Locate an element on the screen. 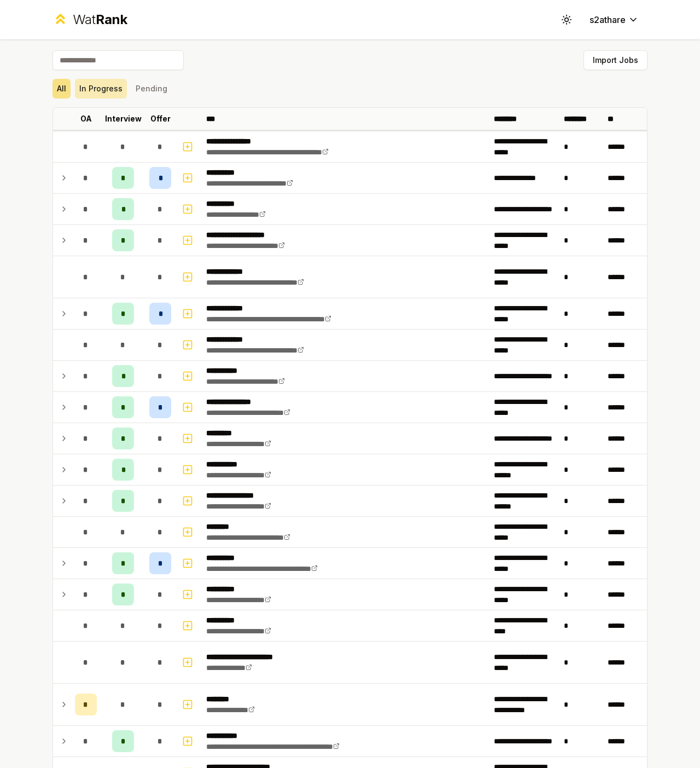  a: WatRank is located at coordinates (90, 19).